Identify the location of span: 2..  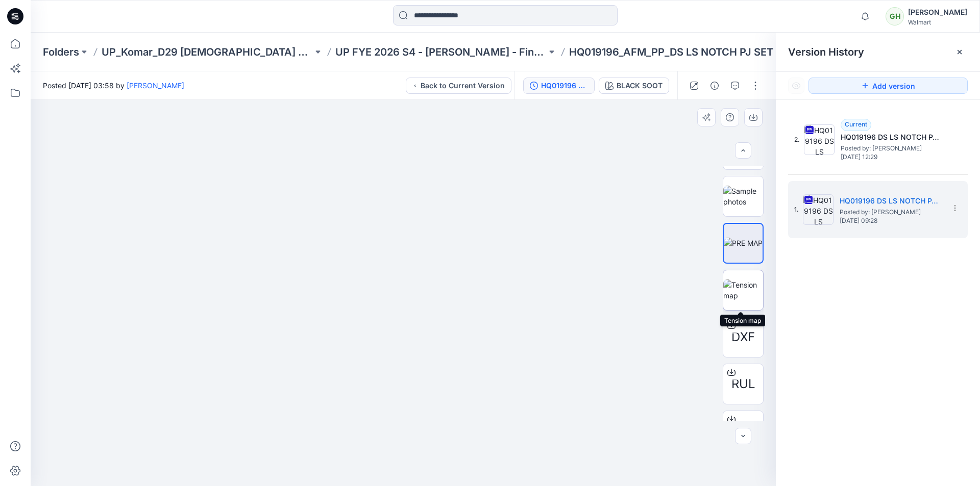
(797, 140).